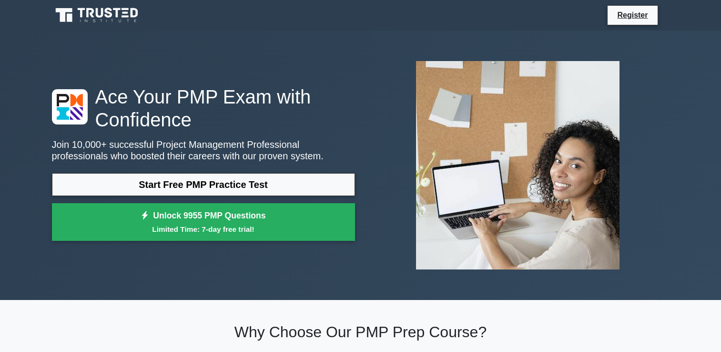 The height and width of the screenshot is (352, 721). I want to click on a: Unlock 9955 PMP QuestionsLimited Time: 7-day free trial!, so click(204, 222).